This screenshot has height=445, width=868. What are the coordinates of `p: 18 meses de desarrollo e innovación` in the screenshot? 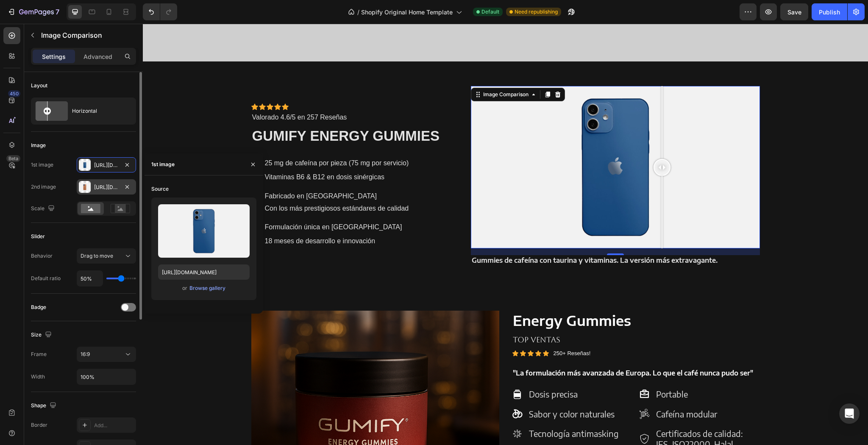 It's located at (191, 218).